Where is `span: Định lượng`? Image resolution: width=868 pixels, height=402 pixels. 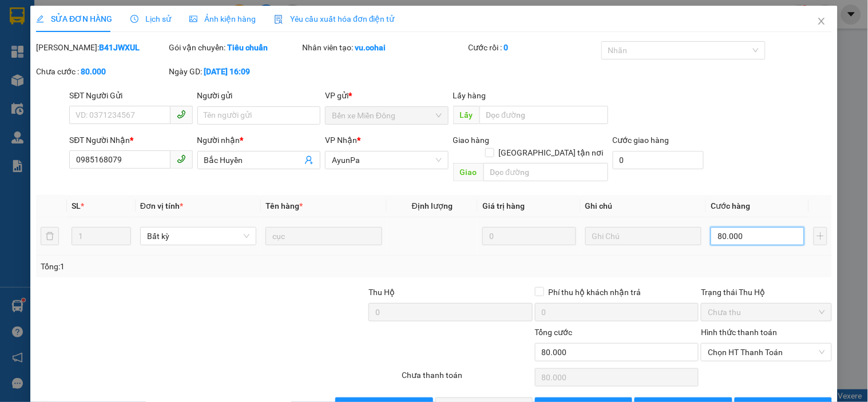 span: Định lượng is located at coordinates (432, 206).